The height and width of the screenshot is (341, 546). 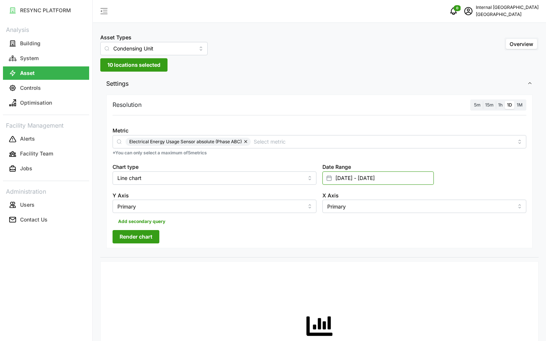 I want to click on span: Render chart, so click(x=136, y=237).